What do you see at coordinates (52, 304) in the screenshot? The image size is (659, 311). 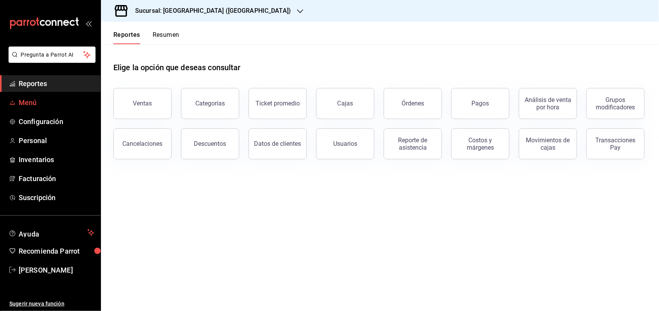 I see `span: Sugerir nueva función` at bounding box center [52, 304].